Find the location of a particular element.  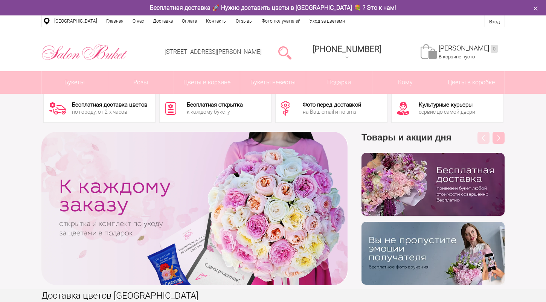

h3: Товары и акции дня is located at coordinates (433, 142).